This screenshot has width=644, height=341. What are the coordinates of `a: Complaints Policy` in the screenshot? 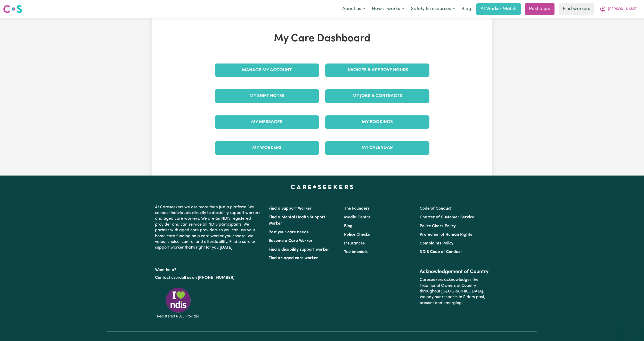 It's located at (436, 243).